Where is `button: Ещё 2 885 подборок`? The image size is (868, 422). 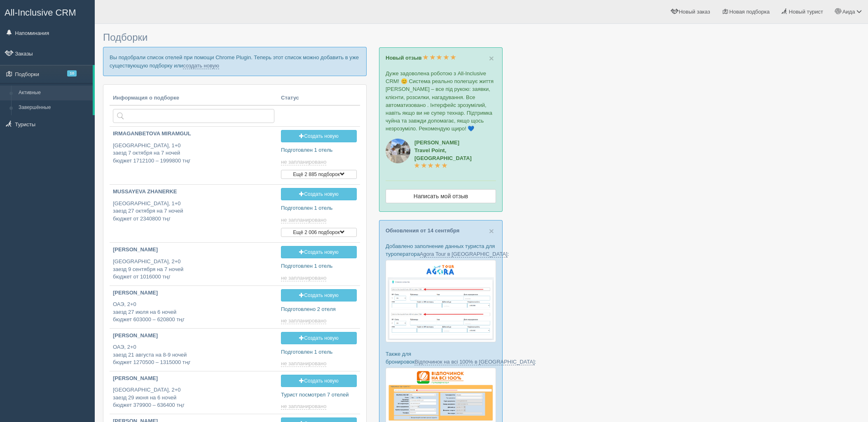
button: Ещё 2 885 подборок is located at coordinates (319, 174).